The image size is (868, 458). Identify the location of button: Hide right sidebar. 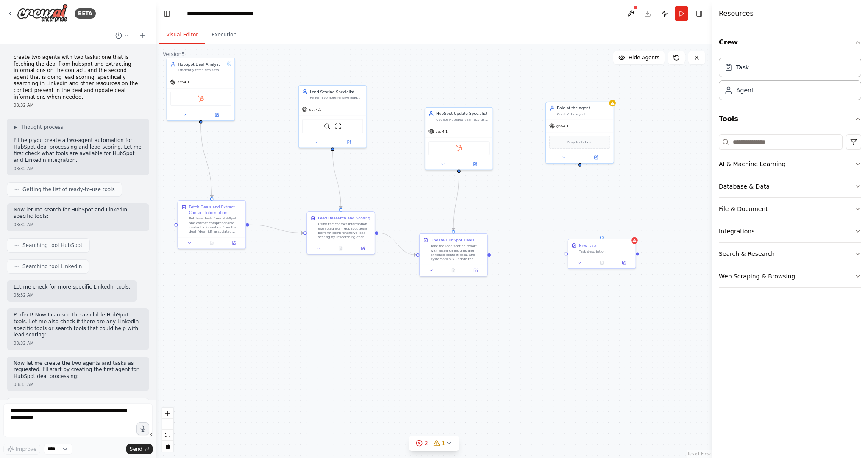
(699, 13).